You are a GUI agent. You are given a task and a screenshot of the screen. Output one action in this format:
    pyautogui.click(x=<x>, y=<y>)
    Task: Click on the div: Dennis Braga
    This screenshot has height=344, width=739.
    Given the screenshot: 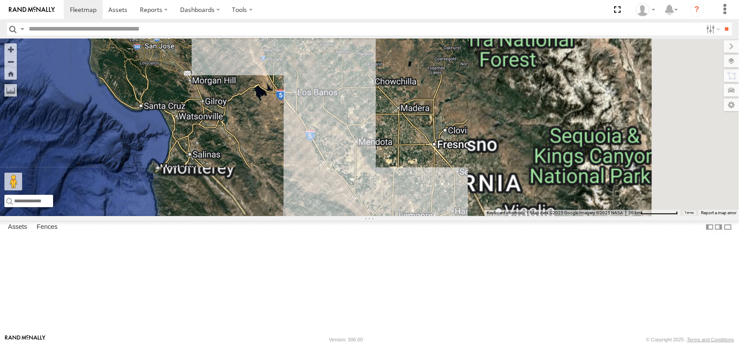 What is the action you would take?
    pyautogui.click(x=645, y=10)
    